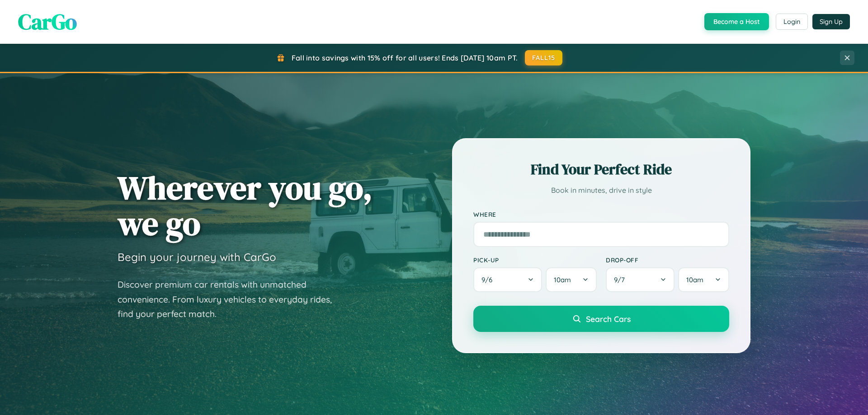  Describe the element at coordinates (197, 257) in the screenshot. I see `h3: Begin your journey with CarGo` at that location.